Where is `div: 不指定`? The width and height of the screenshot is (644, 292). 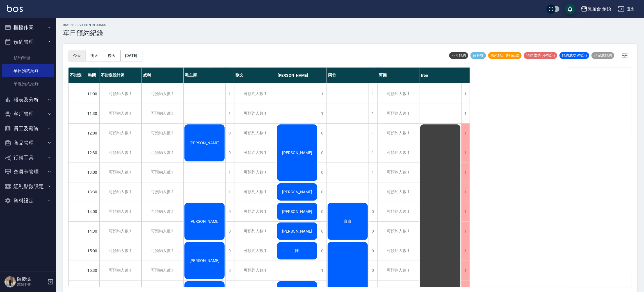 div: 不指定 is located at coordinates (77, 75).